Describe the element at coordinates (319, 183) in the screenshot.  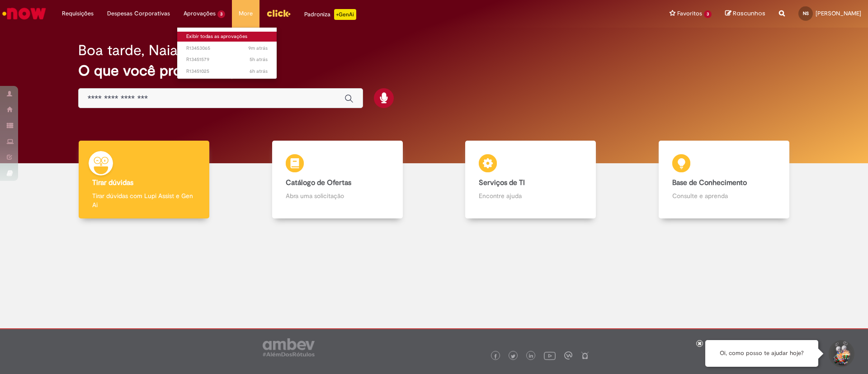
I see `b: Catálogo de Ofertas` at that location.